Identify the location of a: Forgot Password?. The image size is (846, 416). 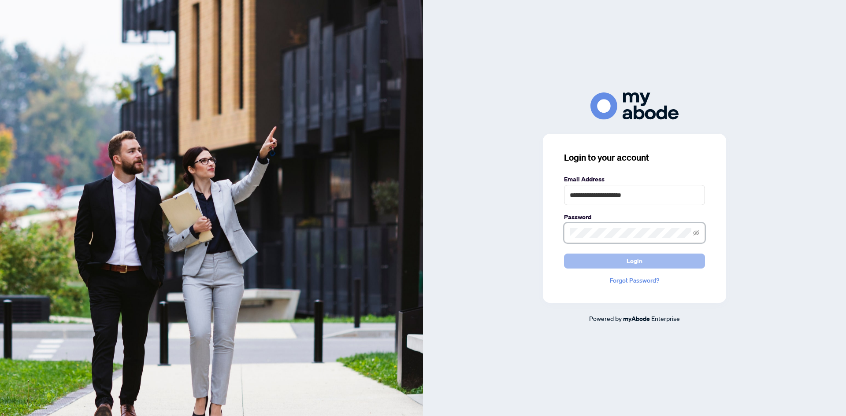
(634, 281).